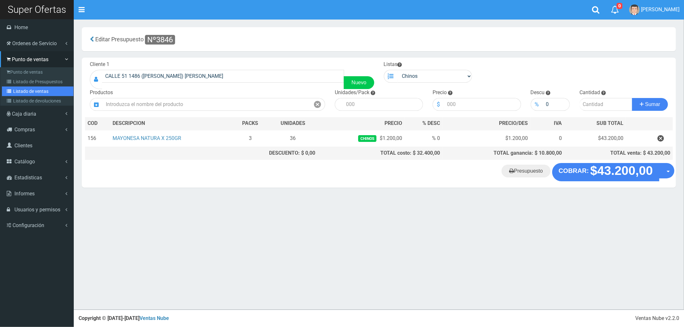 The width and height of the screenshot is (684, 327). Describe the element at coordinates (223, 76) in the screenshot. I see `input: Consumidor Final` at that location.